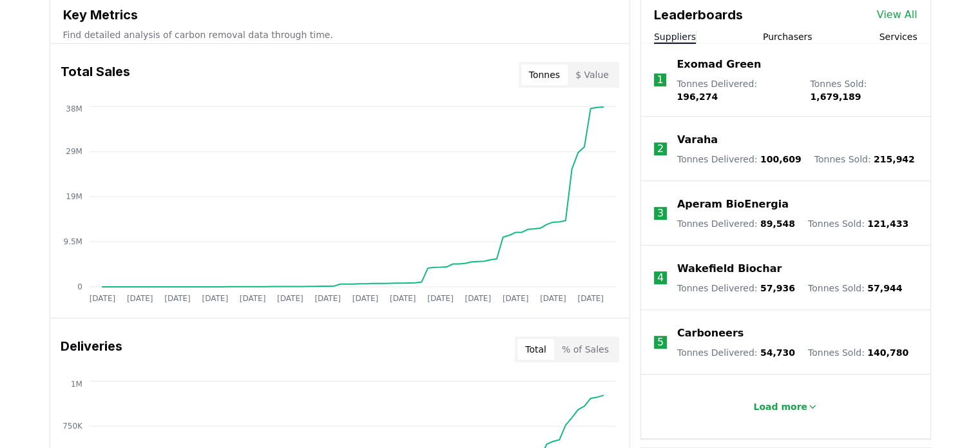 The height and width of the screenshot is (448, 980). Describe the element at coordinates (74, 197) in the screenshot. I see `tspan: 19M` at that location.